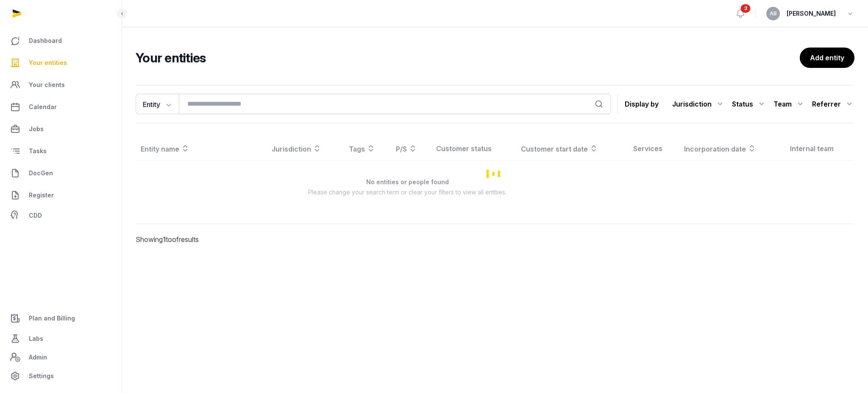 Image resolution: width=868 pixels, height=393 pixels. Describe the element at coordinates (164, 239) in the screenshot. I see `span: 1` at that location.